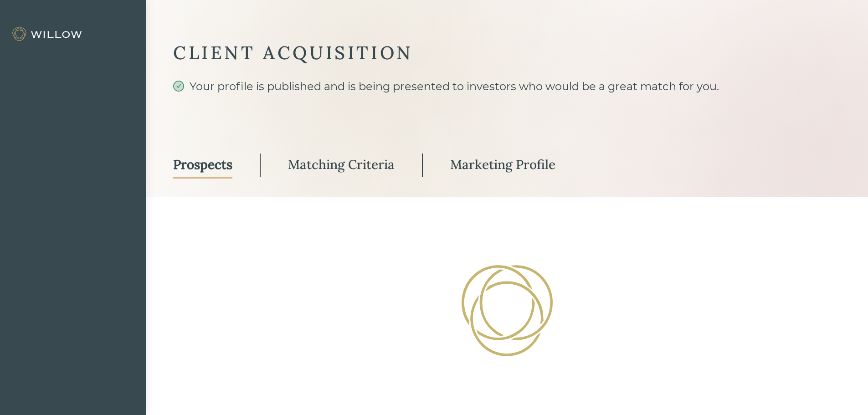 The width and height of the screenshot is (868, 415). Describe the element at coordinates (203, 164) in the screenshot. I see `div: Prospects` at that location.